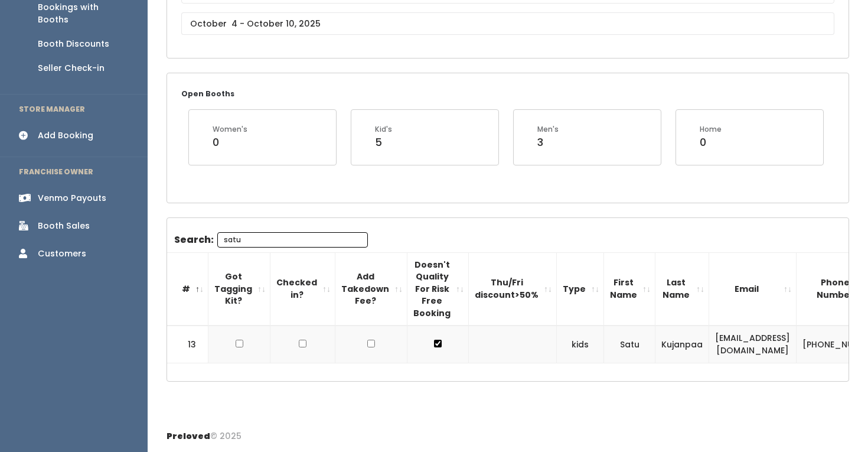  What do you see at coordinates (753, 289) in the screenshot?
I see `th: Email: activate to sort column ascending` at bounding box center [753, 289].